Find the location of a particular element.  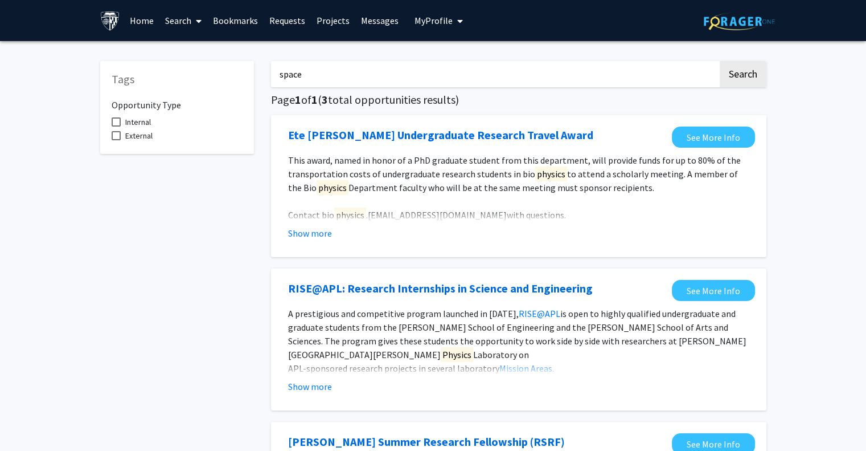

p: APL-sponsored research projects in several laboratory is located at coordinates (519, 368).